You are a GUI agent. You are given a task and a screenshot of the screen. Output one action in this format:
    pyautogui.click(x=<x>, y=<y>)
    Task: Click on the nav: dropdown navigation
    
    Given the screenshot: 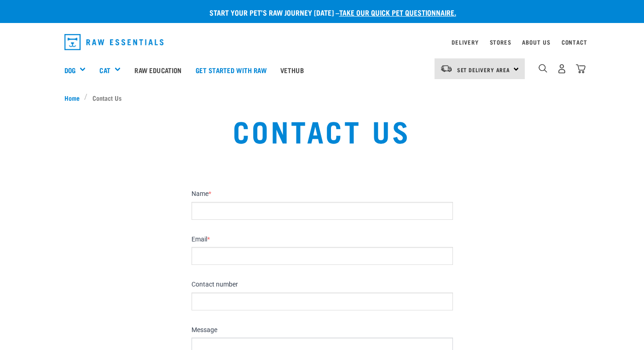 What is the action you would take?
    pyautogui.click(x=322, y=42)
    